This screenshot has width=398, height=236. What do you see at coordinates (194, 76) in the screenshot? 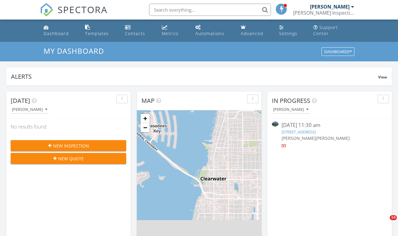
I see `div: Alerts` at bounding box center [194, 76].